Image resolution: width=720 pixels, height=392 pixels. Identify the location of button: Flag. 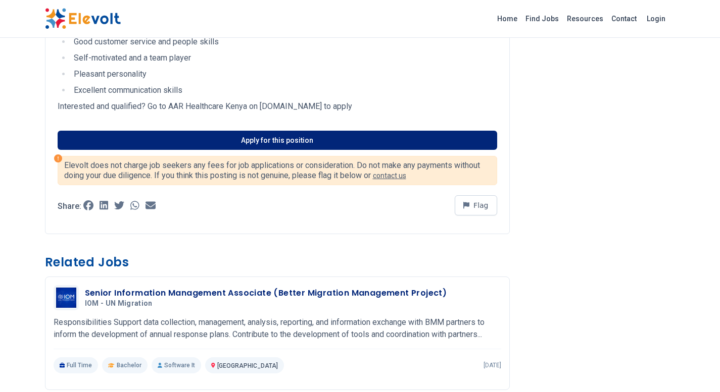
(476, 206).